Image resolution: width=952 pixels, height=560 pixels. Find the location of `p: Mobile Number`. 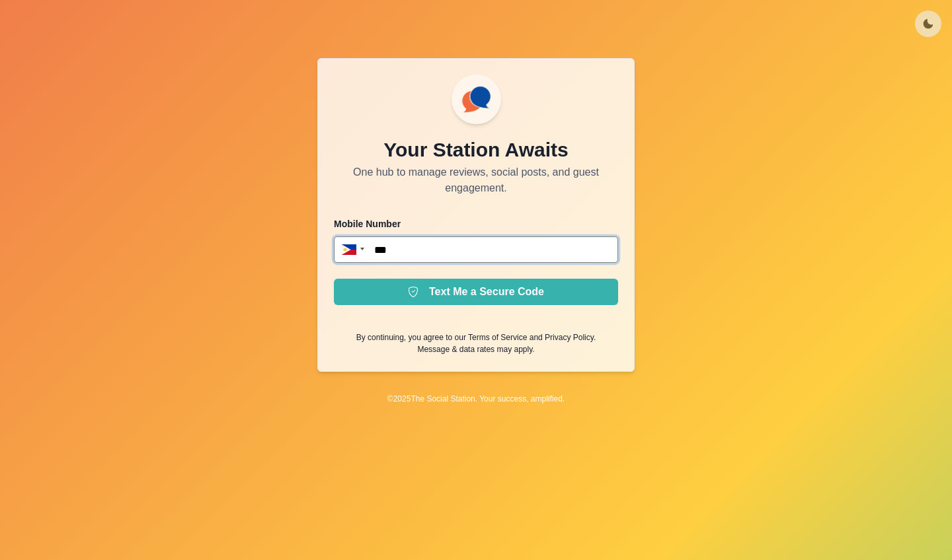

p: Mobile Number is located at coordinates (476, 224).